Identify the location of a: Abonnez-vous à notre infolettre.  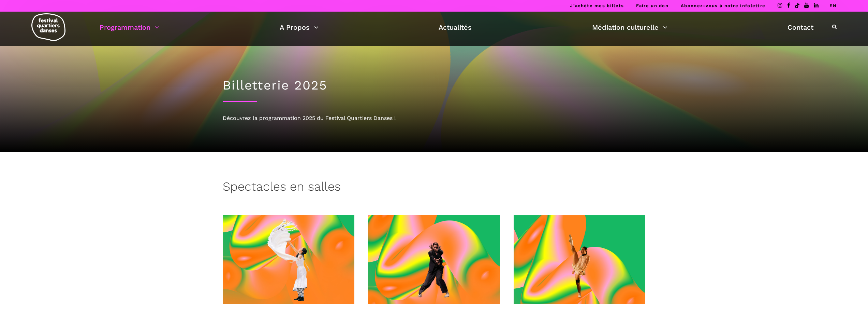
(724, 6).